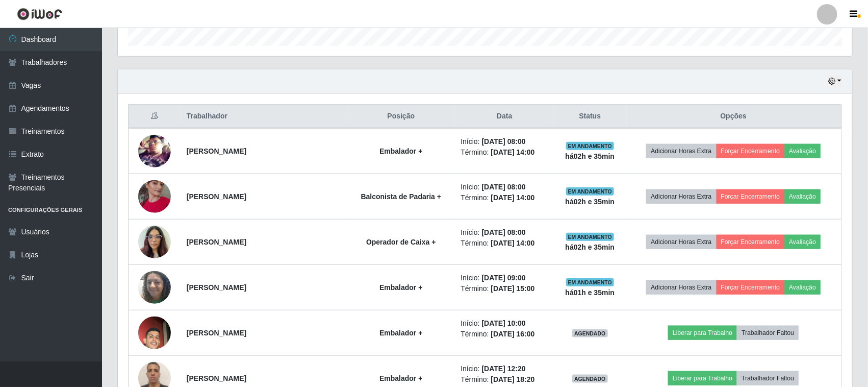 This screenshot has height=387, width=868. I want to click on img: 1756285916446.jpeg, so click(154, 197).